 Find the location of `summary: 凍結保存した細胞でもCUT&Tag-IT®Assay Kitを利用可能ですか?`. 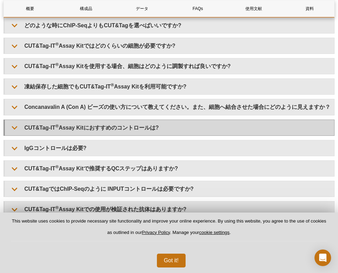

summary: 凍結保存した細胞でもCUT&Tag-IT®Assay Kitを利用可能ですか? is located at coordinates (169, 86).